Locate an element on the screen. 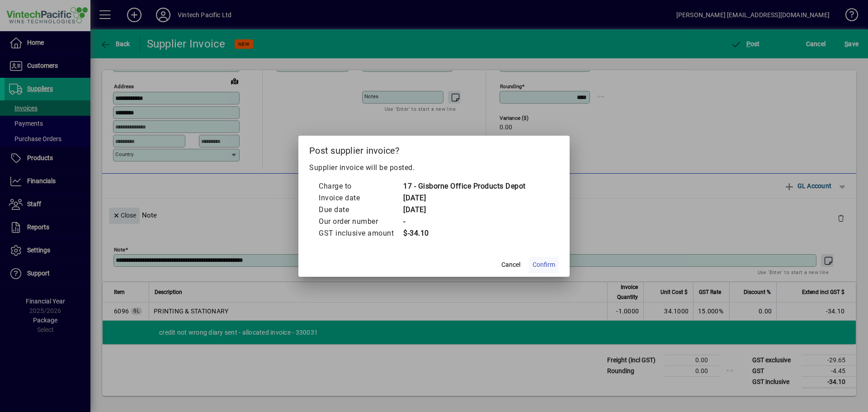  span: Cancel is located at coordinates (511, 265).